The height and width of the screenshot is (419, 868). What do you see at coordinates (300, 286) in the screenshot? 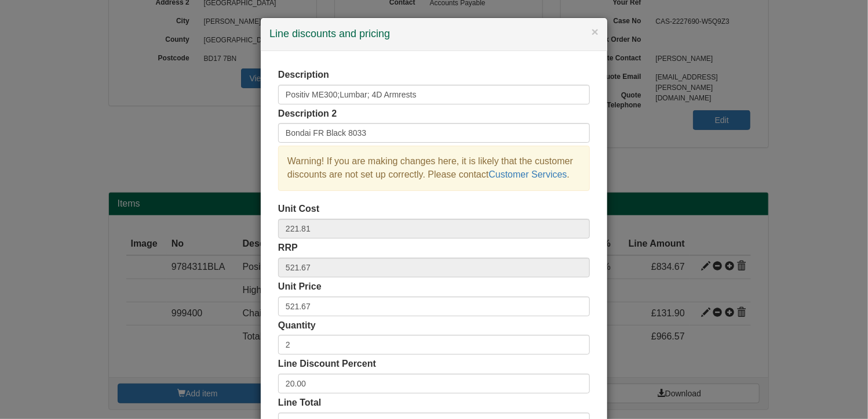
I see `label: Unit Price` at bounding box center [300, 286].